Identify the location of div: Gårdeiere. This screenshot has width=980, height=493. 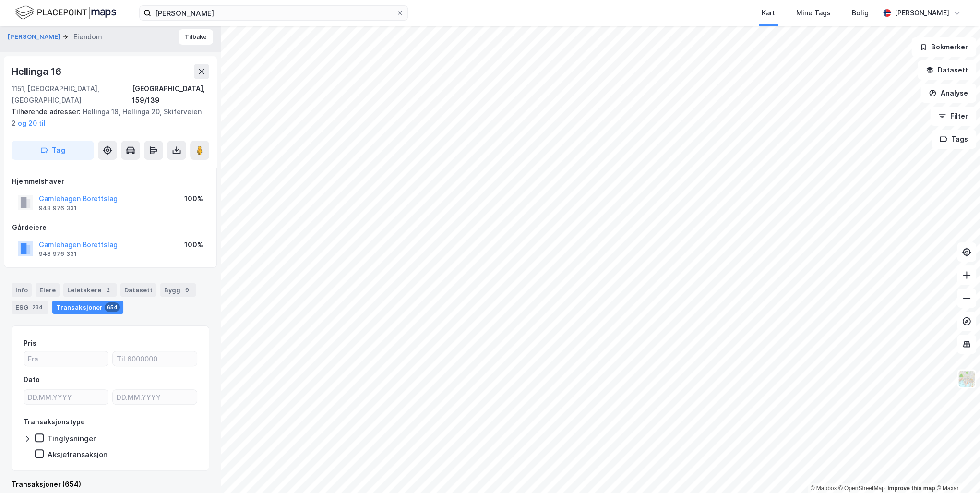
(111, 228).